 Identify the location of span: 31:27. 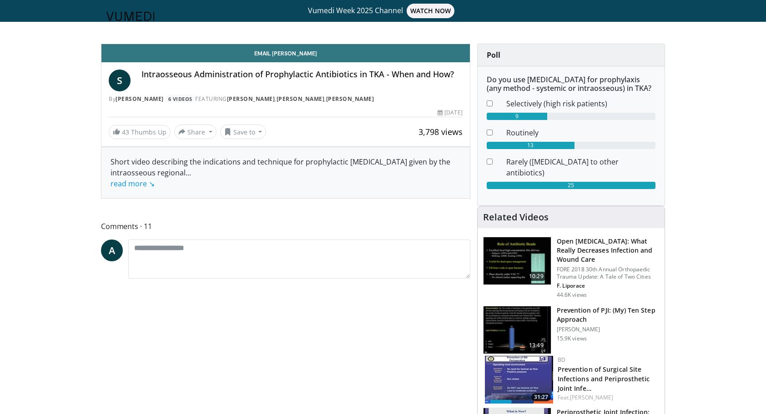
(541, 398).